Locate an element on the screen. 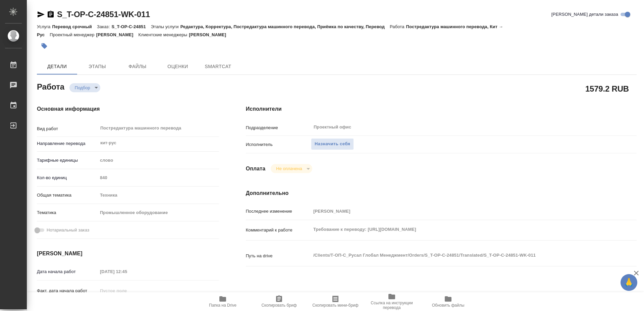 This screenshot has width=644, height=311. p: Редактура, Корректура, Постредактура машинного перевода, Приёмка по качеству, Перевод is located at coordinates (285, 27).